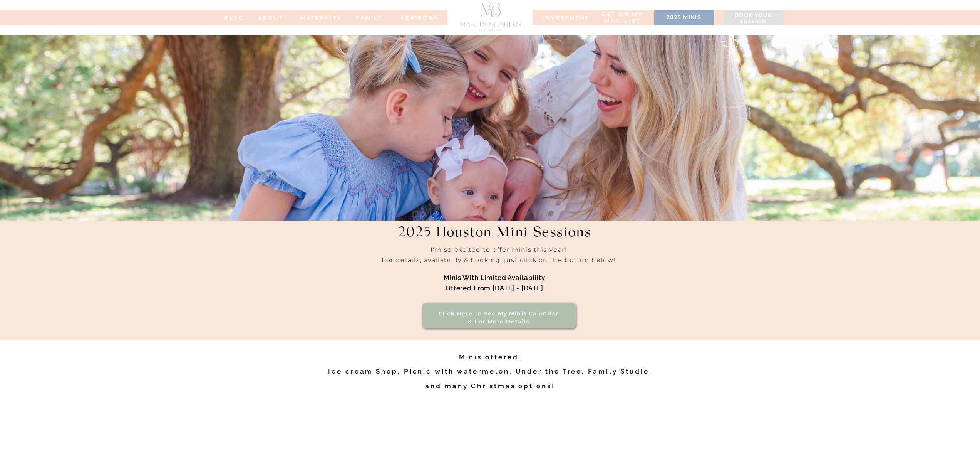 The height and width of the screenshot is (470, 980). I want to click on nav: NEWBORN, so click(419, 18).